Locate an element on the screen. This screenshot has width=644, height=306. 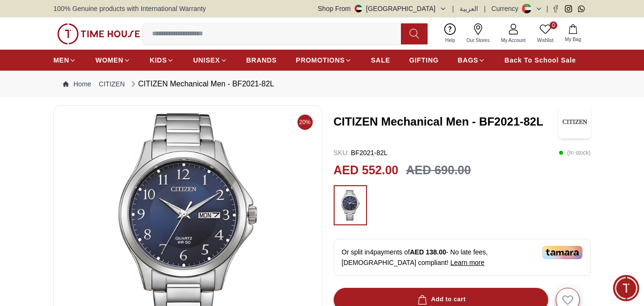
a: KIDS is located at coordinates (162, 60).